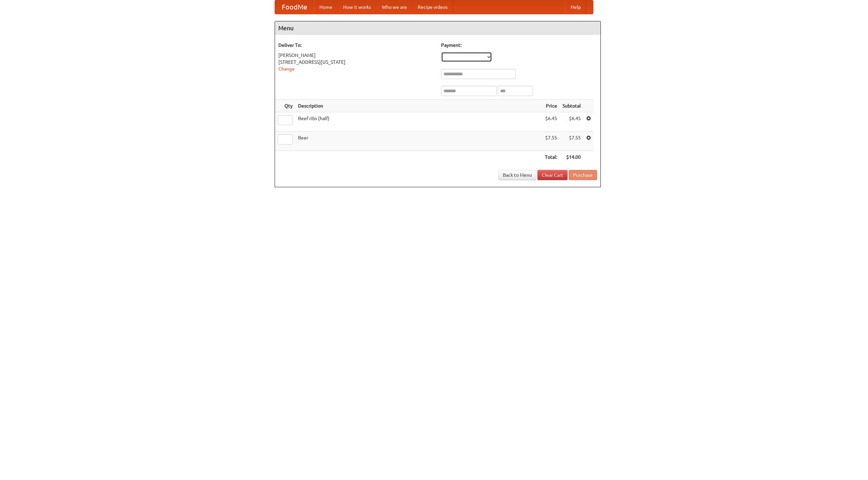 The image size is (868, 480). Describe the element at coordinates (551, 106) in the screenshot. I see `th: Price` at that location.